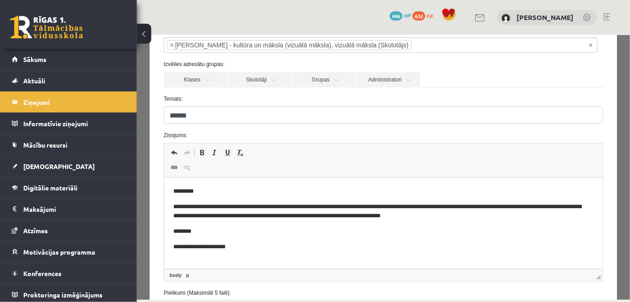  I want to click on a: Atzīmes, so click(68, 231).